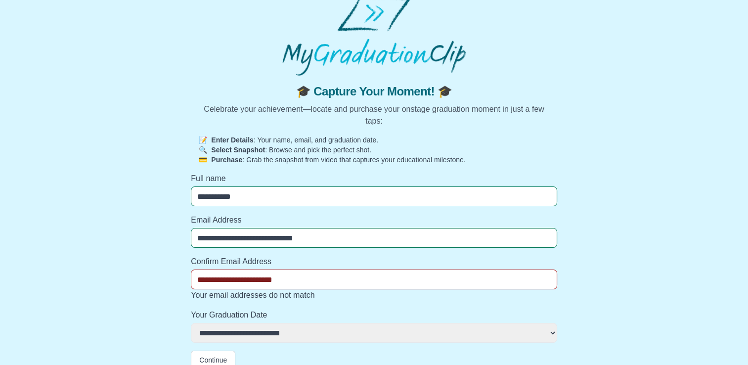 Image resolution: width=748 pixels, height=365 pixels. Describe the element at coordinates (374, 160) in the screenshot. I see `p: : Grab the snapshot from video that captures your educational milestone.` at that location.